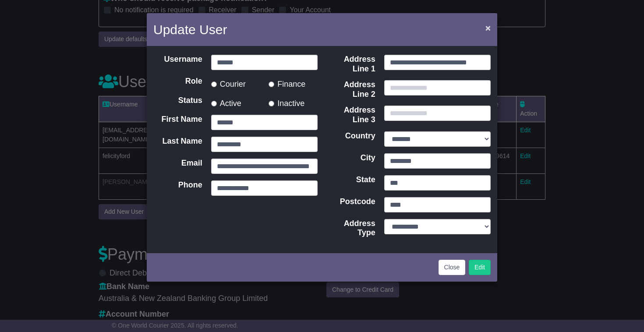 This screenshot has height=332, width=644. What do you see at coordinates (178, 102) in the screenshot?
I see `label: Status` at bounding box center [178, 102].